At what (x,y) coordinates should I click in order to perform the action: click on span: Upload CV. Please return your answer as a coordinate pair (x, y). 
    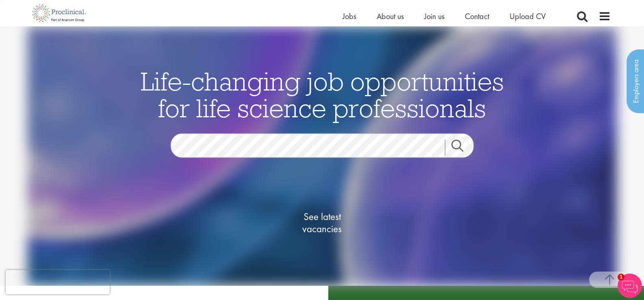
    Looking at the image, I should click on (527, 16).